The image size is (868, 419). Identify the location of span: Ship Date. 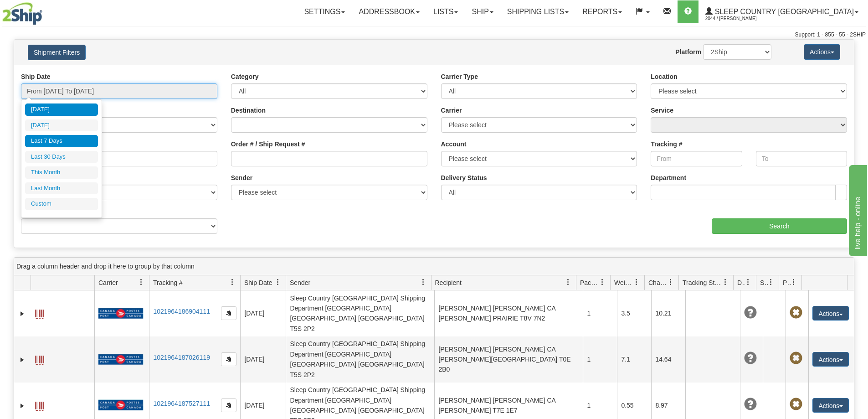
(258, 282).